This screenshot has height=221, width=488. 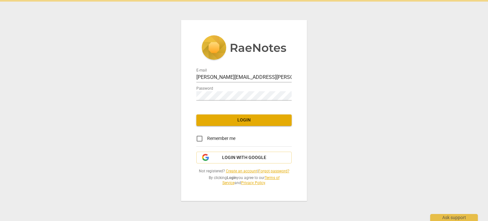 What do you see at coordinates (244, 157) in the screenshot?
I see `button: Login with Google` at bounding box center [244, 157].